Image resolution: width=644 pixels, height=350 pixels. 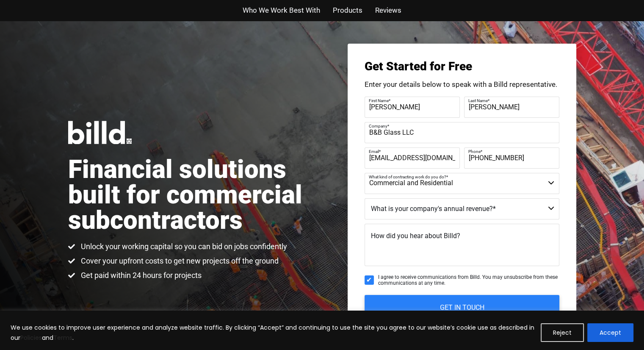 I want to click on span: Reviews, so click(x=389, y=10).